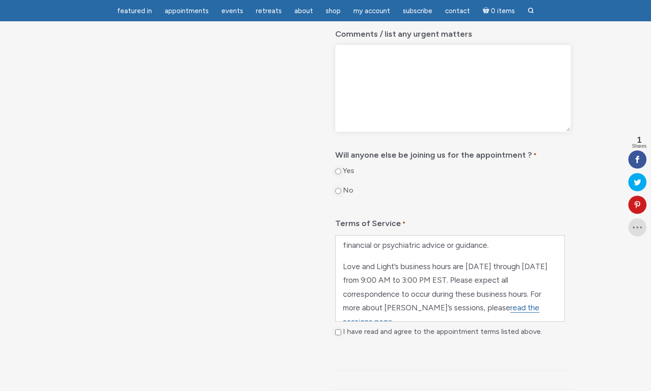 The height and width of the screenshot is (391, 651). Describe the element at coordinates (502, 11) in the screenshot. I see `span: 0 items` at that location.